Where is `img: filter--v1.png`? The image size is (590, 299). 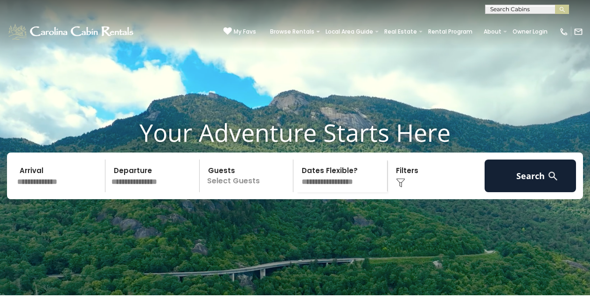 img: filter--v1.png is located at coordinates (400, 183).